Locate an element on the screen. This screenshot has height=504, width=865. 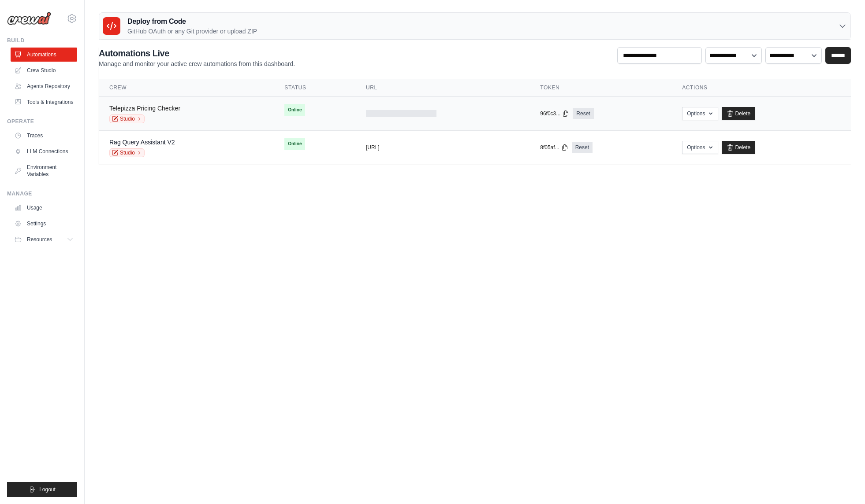
th: Crew is located at coordinates (186, 87).